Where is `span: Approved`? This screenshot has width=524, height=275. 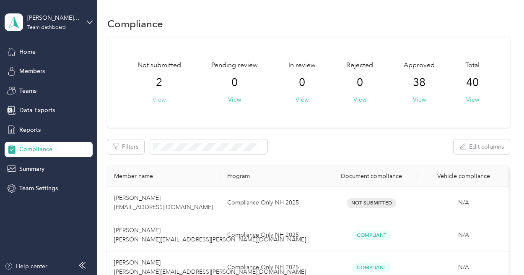
span: Approved is located at coordinates (419, 65).